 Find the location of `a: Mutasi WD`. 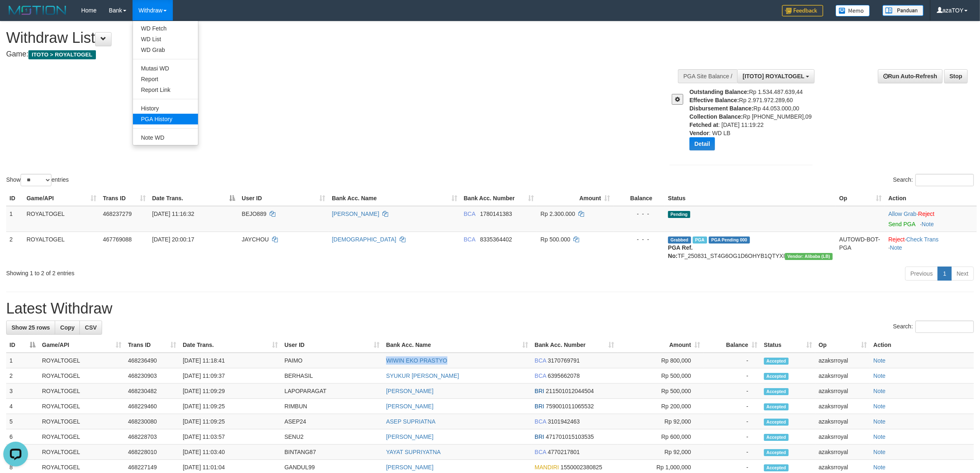

a: Mutasi WD is located at coordinates (165, 68).